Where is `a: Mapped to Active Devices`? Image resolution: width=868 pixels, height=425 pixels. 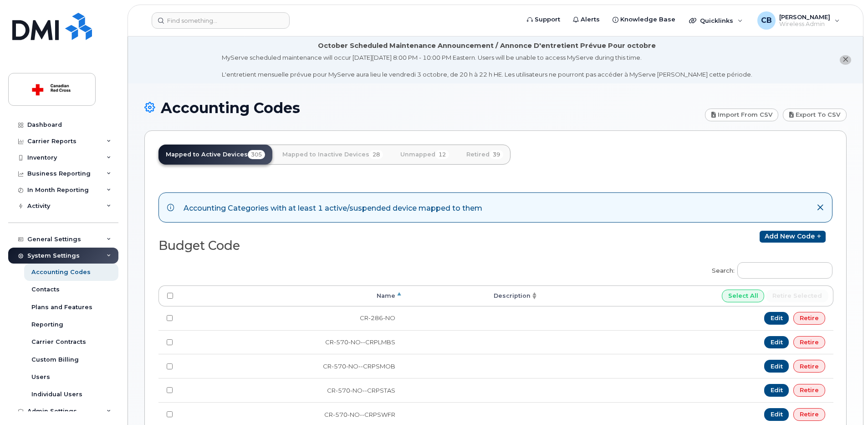
a: Mapped to Active Devices is located at coordinates (216, 155).